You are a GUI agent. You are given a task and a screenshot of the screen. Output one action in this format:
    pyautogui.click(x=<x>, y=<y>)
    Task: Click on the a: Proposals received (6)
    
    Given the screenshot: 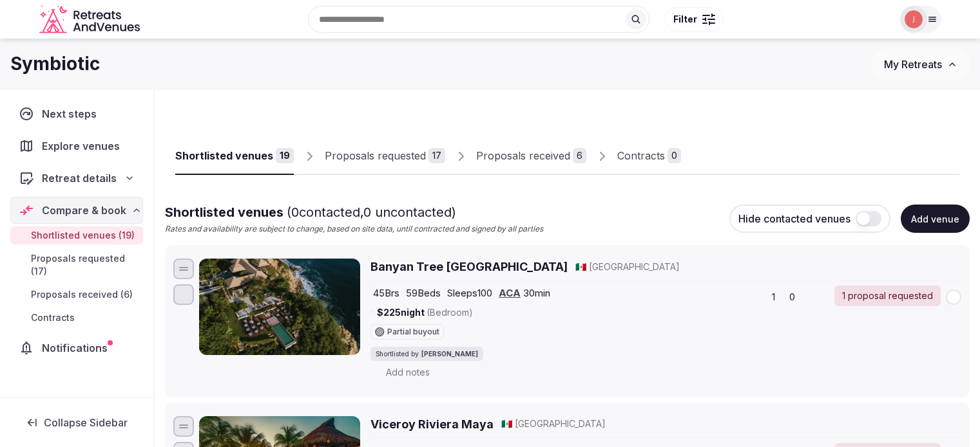 What is the action you would take?
    pyautogui.click(x=77, y=295)
    